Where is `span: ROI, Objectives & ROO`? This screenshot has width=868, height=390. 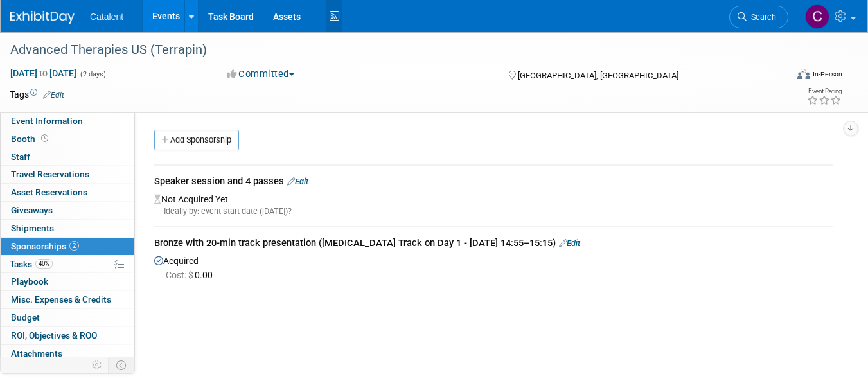 span: ROI, Objectives & ROO is located at coordinates (54, 335).